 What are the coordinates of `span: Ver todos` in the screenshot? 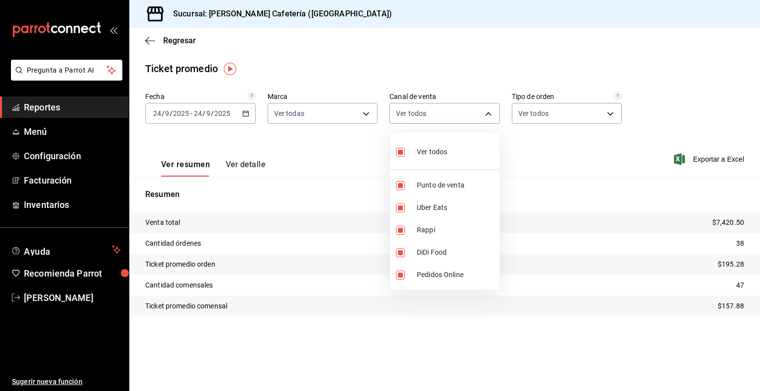 It's located at (432, 152).